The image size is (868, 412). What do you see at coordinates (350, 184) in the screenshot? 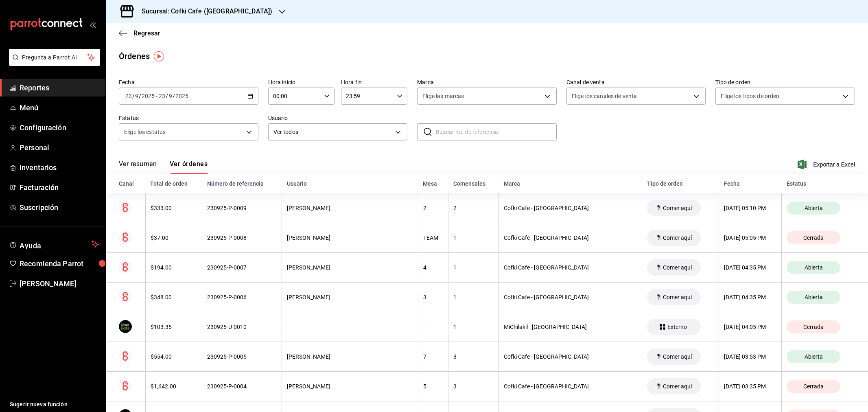
I see `div: Usuario` at bounding box center [350, 184].